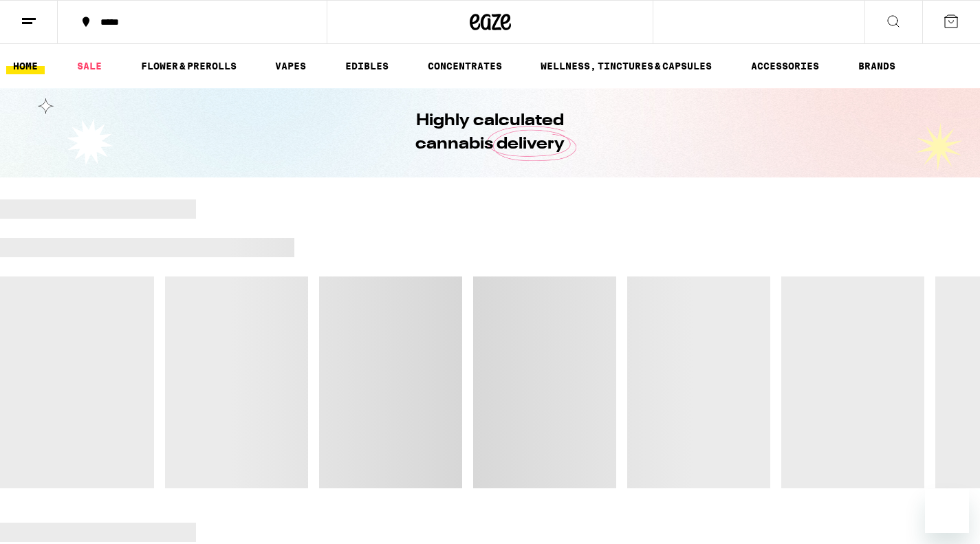 This screenshot has height=544, width=980. What do you see at coordinates (367, 66) in the screenshot?
I see `a: EDIBLES` at bounding box center [367, 66].